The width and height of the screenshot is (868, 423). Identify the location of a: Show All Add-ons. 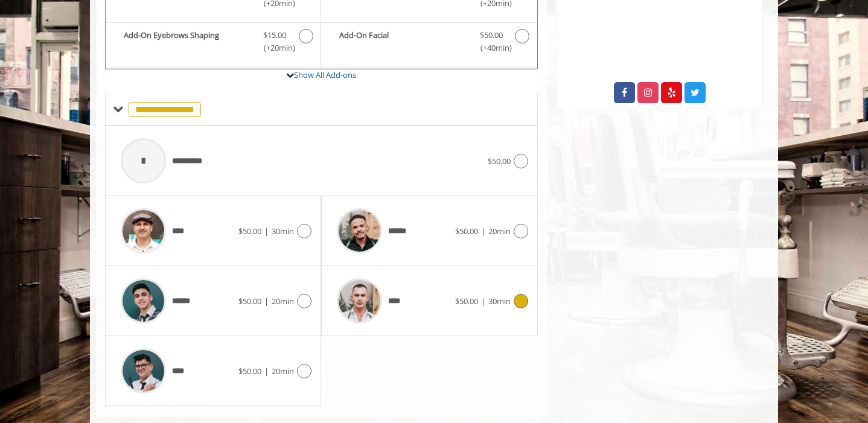
(325, 75).